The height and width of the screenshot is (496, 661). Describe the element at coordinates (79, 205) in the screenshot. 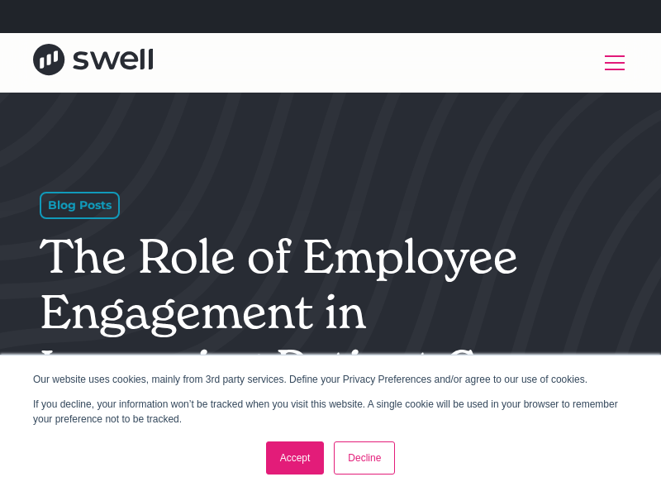

I see `div: Blog Posts` at that location.